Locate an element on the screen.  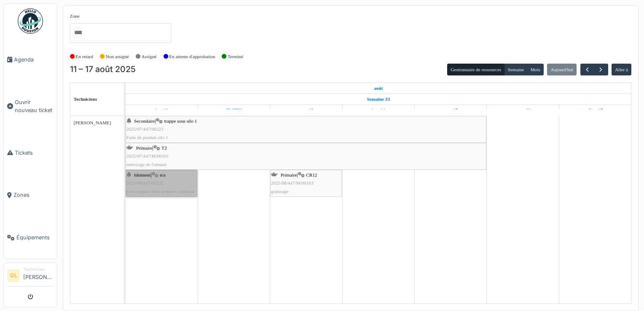
span: Fuite de produit silo 1 is located at coordinates (147, 138).